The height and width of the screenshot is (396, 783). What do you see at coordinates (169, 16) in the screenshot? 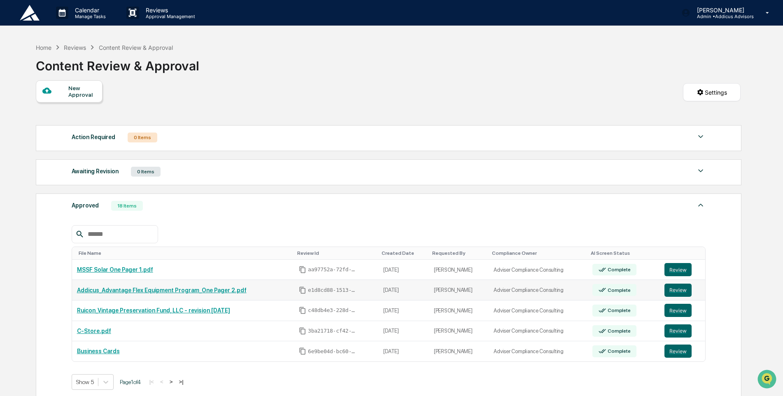
I see `p: Approval Management` at bounding box center [169, 16].